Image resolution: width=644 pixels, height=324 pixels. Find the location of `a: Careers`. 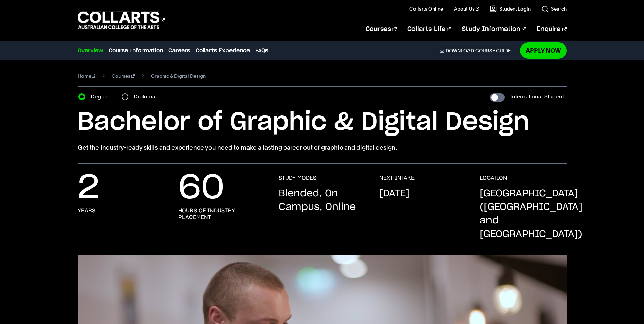

a: Careers is located at coordinates (180, 51).